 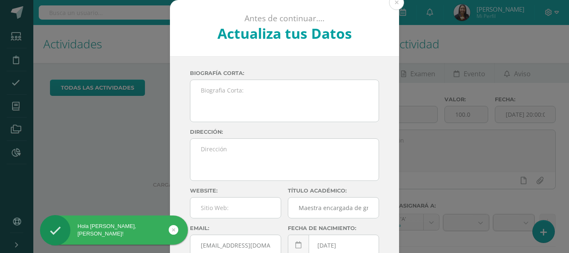 I want to click on label: Website:, so click(x=235, y=190).